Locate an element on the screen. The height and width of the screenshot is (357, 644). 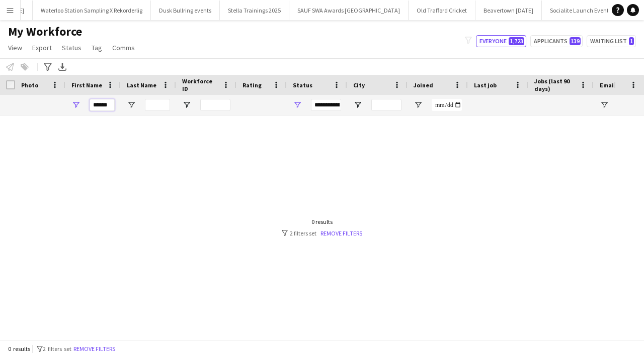
app-action-btn: Advanced filters is located at coordinates (48, 67).